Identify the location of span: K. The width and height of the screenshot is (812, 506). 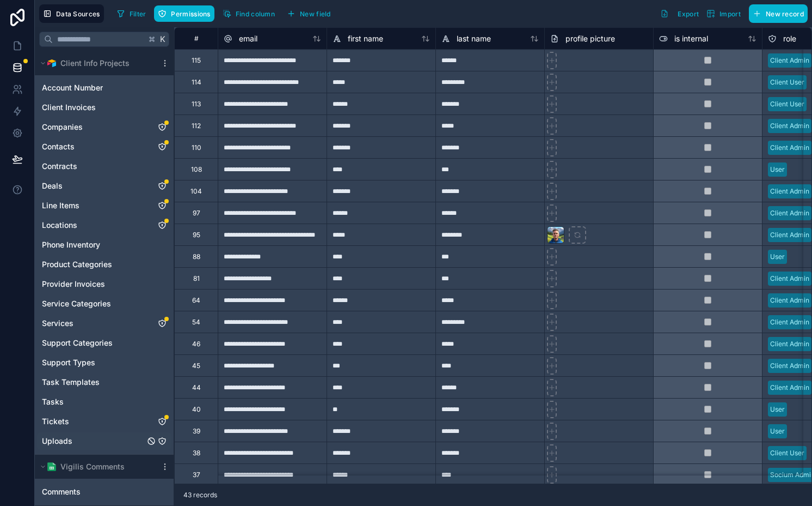
(163, 39).